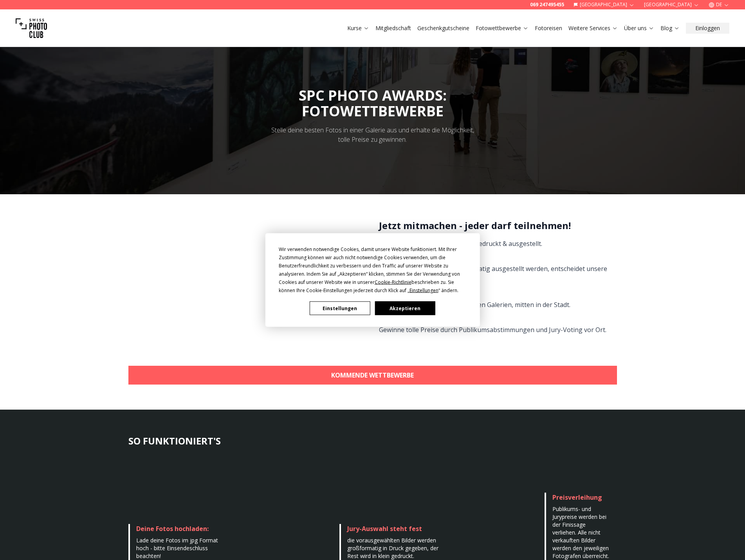 This screenshot has width=745, height=560. What do you see at coordinates (372, 280) in the screenshot?
I see `div: Cookie Consent Prompt` at bounding box center [372, 280].